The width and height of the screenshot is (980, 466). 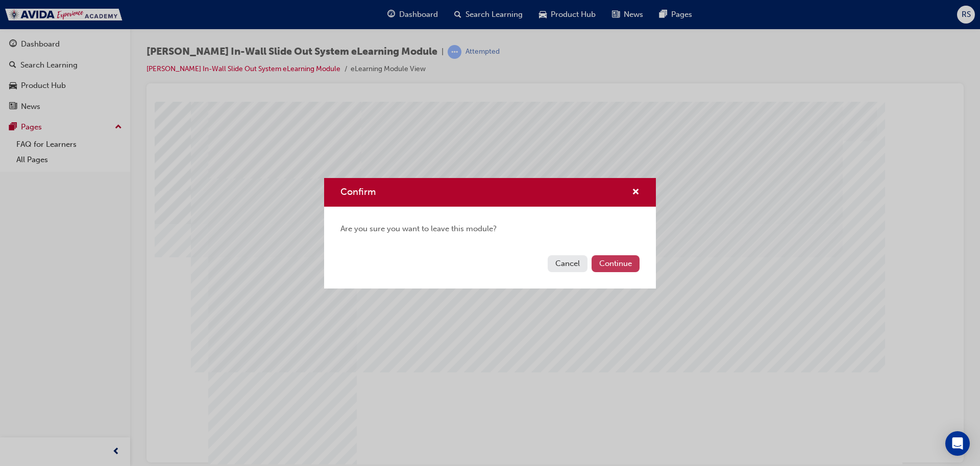 I want to click on div: Are you sure you want to leave this module?, so click(x=490, y=229).